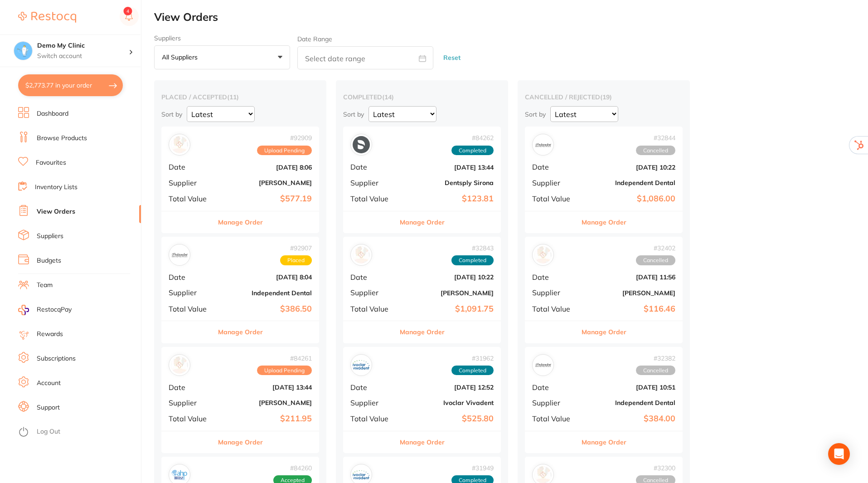 The height and width of the screenshot is (483, 868). I want to click on span: # 32300, so click(655, 468).